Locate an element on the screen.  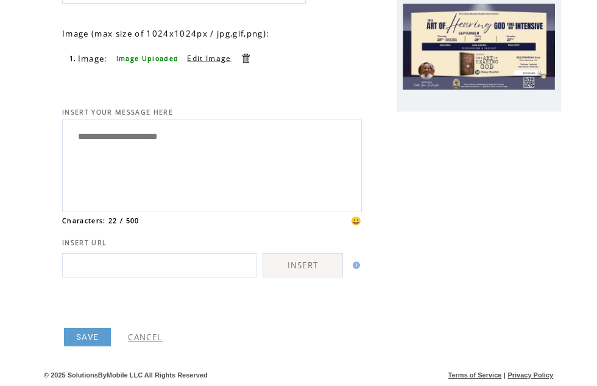
a: Edit Image is located at coordinates (209, 59).